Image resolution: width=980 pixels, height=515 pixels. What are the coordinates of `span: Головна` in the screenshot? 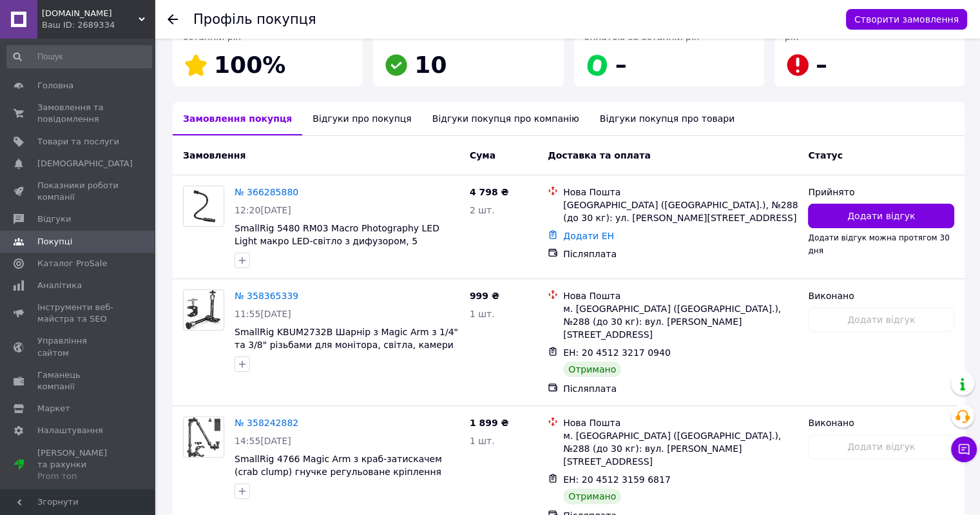 It's located at (56, 86).